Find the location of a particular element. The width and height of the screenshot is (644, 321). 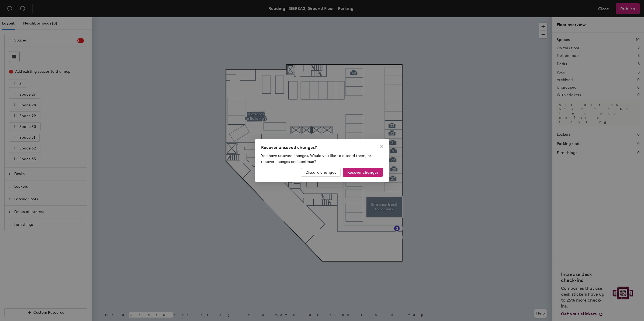

span: Close is located at coordinates (382, 146).